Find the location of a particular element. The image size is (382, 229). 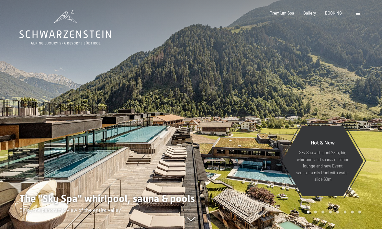

div: Carousel Page 5 is located at coordinates (338, 212).